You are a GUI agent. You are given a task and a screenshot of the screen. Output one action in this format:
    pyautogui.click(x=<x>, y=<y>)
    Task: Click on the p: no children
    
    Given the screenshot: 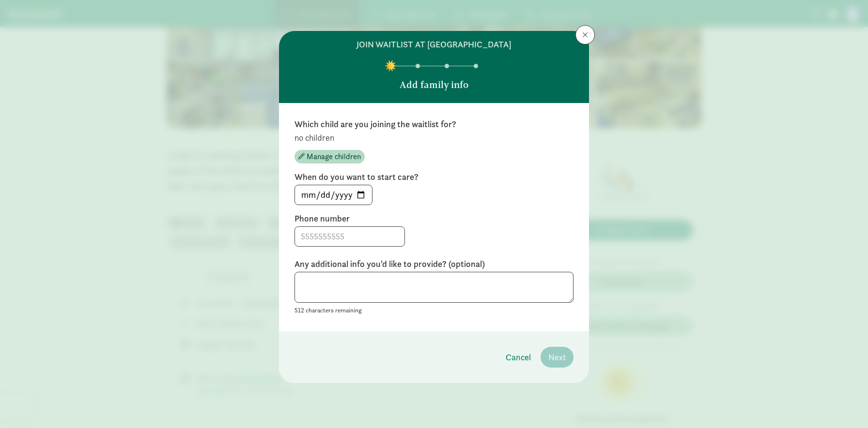 What is the action you would take?
    pyautogui.click(x=434, y=138)
    